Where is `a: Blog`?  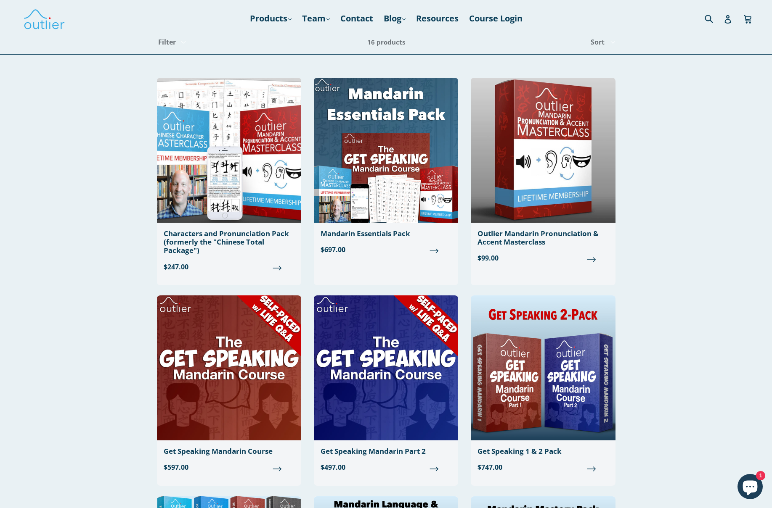
a: Blog is located at coordinates (395, 19).